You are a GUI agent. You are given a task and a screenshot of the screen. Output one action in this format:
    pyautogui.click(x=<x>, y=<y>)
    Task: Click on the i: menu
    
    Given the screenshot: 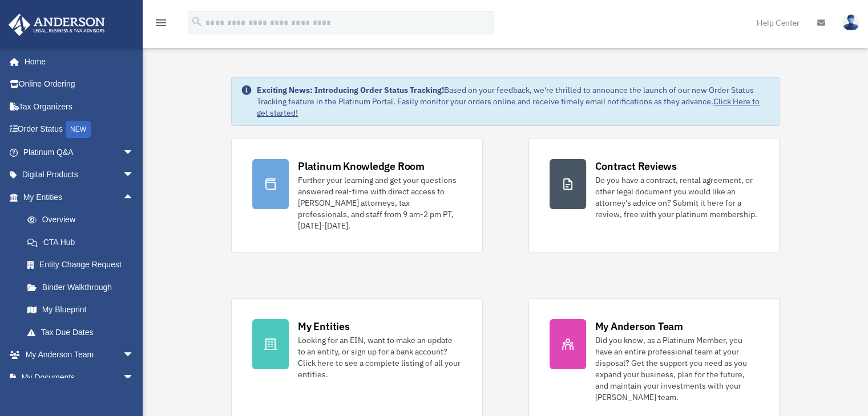 What is the action you would take?
    pyautogui.click(x=161, y=23)
    